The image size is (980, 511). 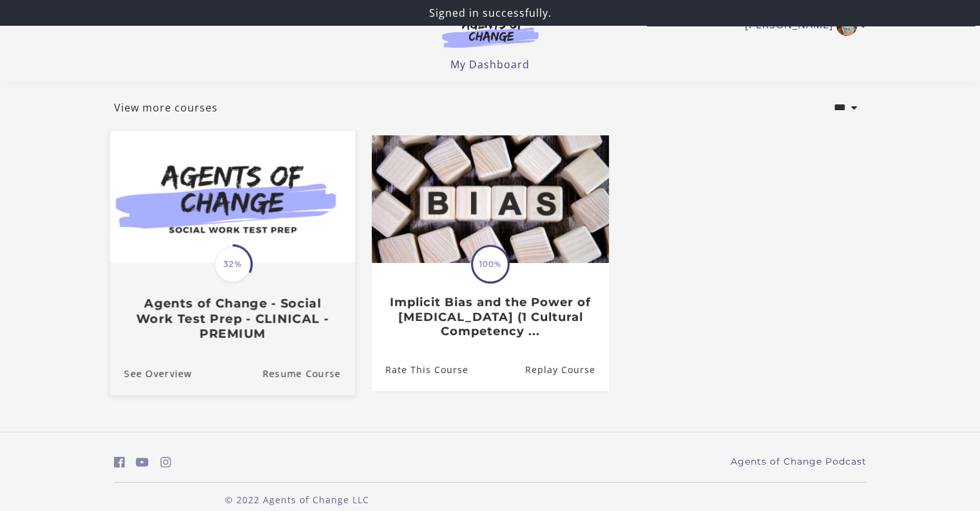 I want to click on span: 32%, so click(x=233, y=264).